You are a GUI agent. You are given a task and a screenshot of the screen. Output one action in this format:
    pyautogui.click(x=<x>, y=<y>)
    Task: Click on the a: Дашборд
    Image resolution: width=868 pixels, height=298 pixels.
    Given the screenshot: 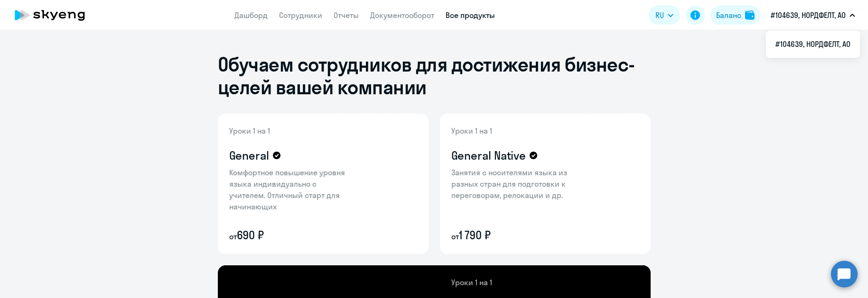 What is the action you would take?
    pyautogui.click(x=251, y=15)
    